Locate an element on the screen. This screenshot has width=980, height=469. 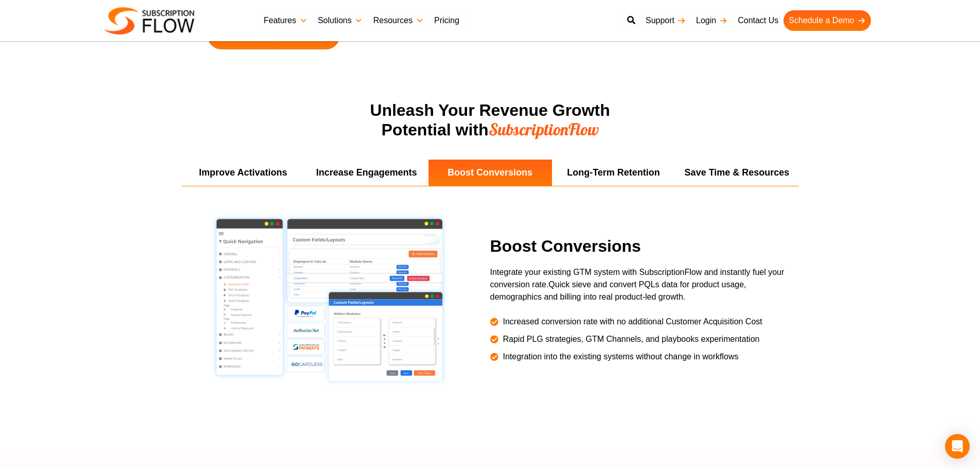
a: Pricing is located at coordinates (446, 21).